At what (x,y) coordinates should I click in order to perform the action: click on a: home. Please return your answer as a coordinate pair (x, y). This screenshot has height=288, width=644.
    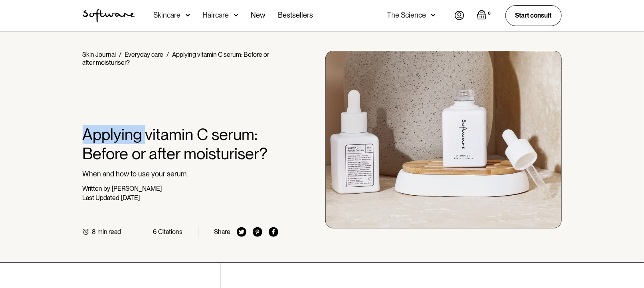
    Looking at the image, I should click on (109, 15).